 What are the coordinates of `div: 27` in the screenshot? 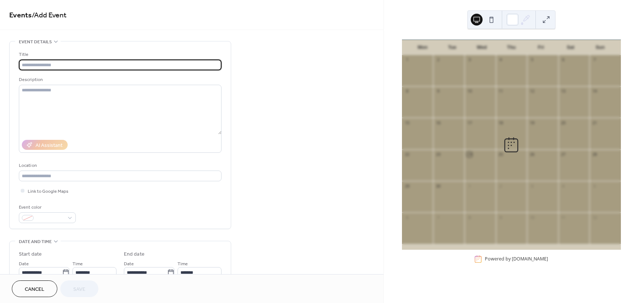 It's located at (563, 154).